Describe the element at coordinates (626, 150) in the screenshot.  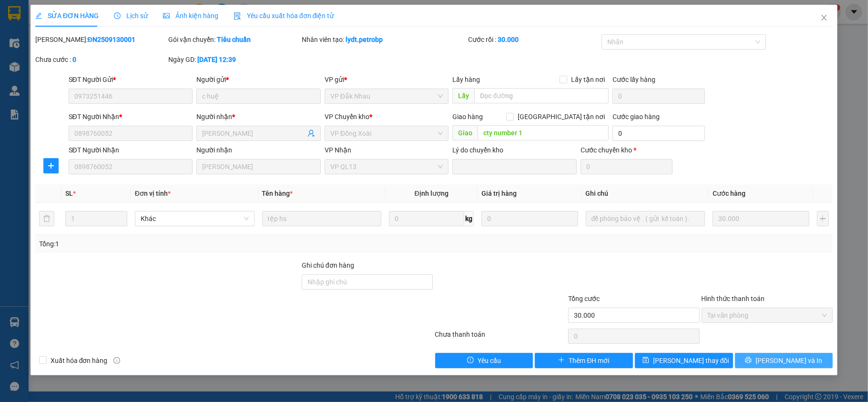
I see `div: Cước chuyển kho` at that location.